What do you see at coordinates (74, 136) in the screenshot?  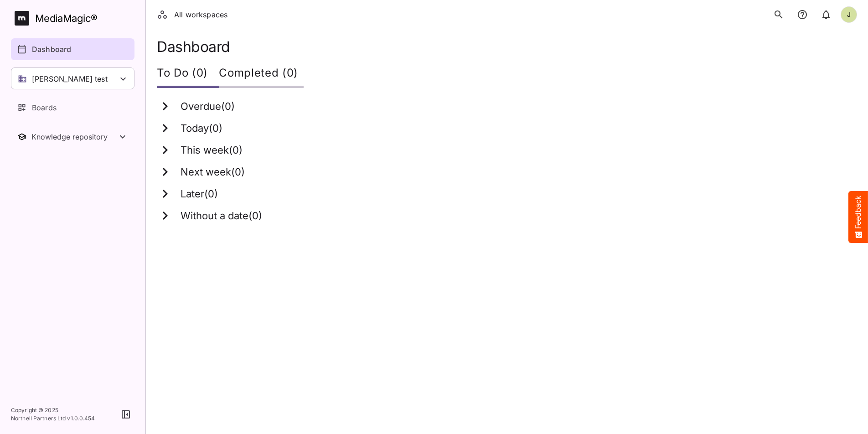 I see `div: Knowledge repository` at bounding box center [74, 136].